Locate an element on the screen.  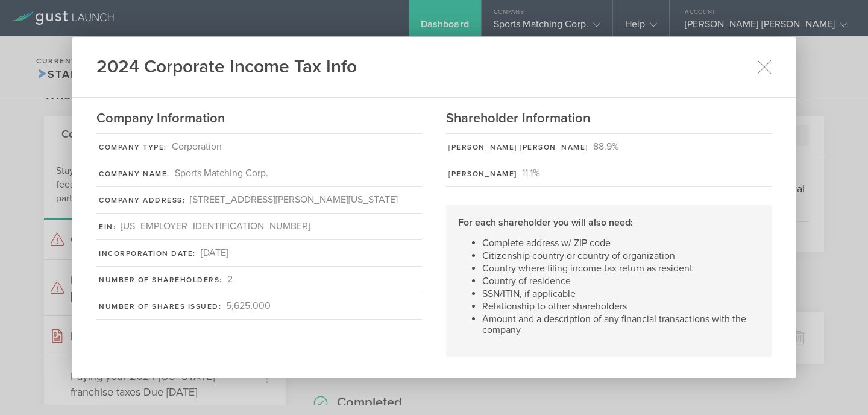
div: Chat Widget is located at coordinates (837, 386).